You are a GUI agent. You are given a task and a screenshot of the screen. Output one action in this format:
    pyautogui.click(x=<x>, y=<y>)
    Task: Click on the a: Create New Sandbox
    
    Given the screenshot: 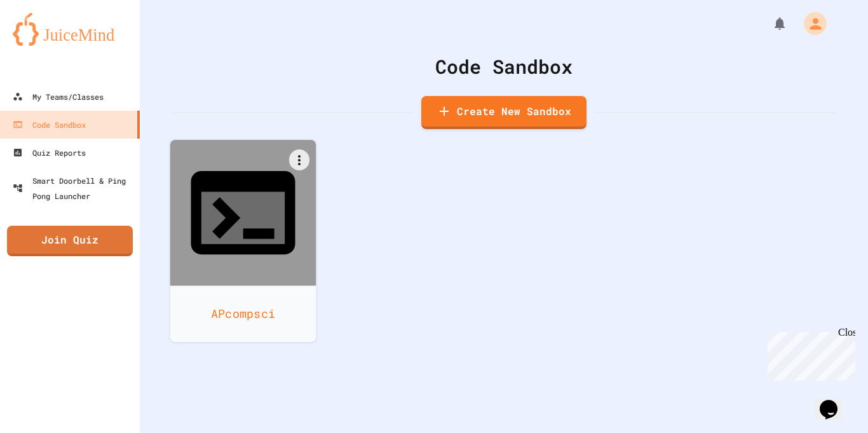 What is the action you would take?
    pyautogui.click(x=504, y=112)
    